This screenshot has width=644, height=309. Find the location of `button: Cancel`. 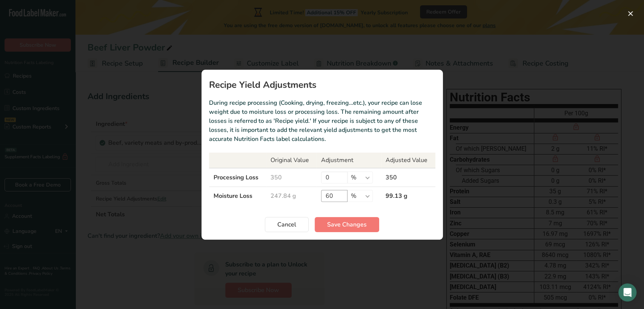

button: Cancel is located at coordinates (287, 225).